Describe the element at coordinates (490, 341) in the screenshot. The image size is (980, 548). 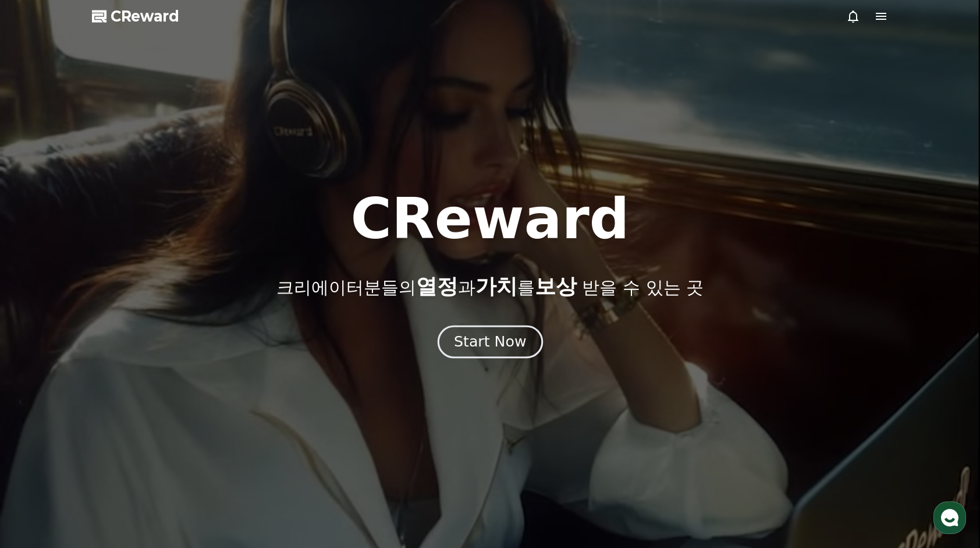
I see `div: Start Now` at that location.